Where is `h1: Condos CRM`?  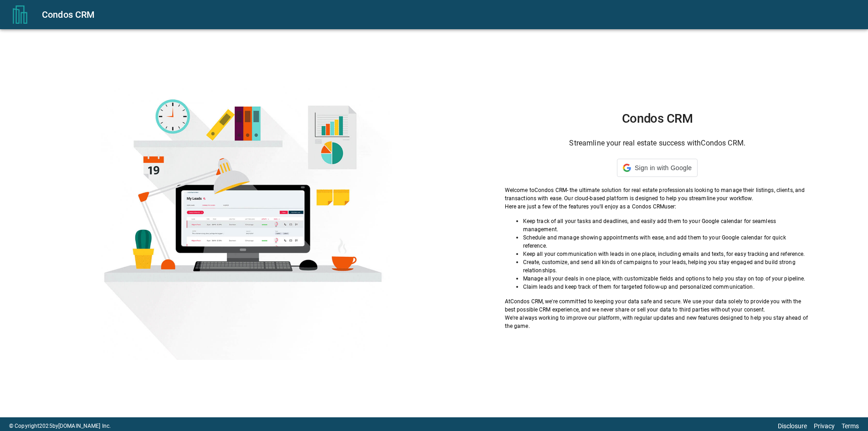 h1: Condos CRM is located at coordinates (657, 119).